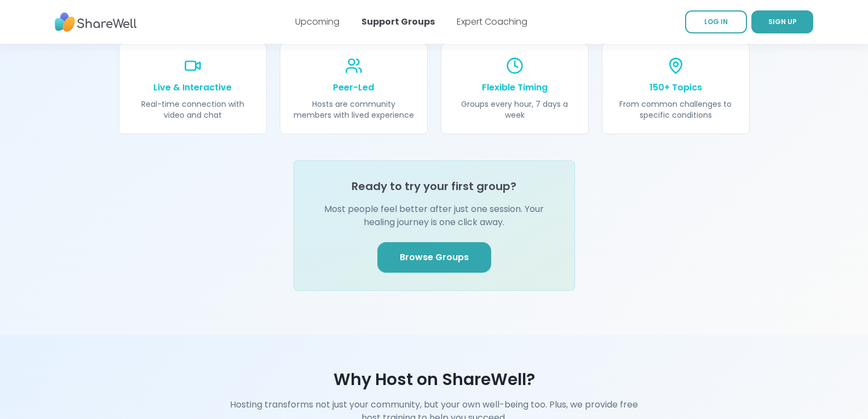 The height and width of the screenshot is (419, 868). Describe the element at coordinates (354, 109) in the screenshot. I see `p: Hosts are community members with lived experience` at that location.